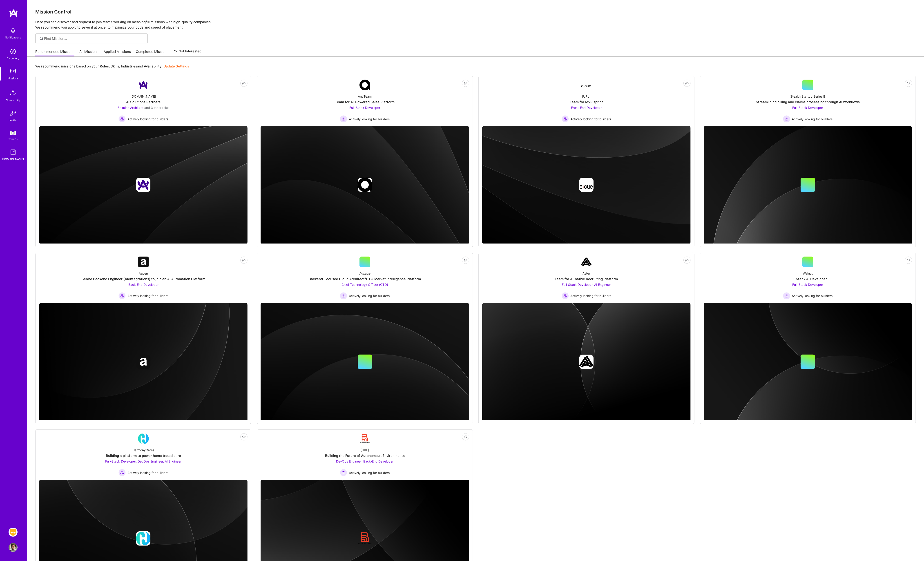 The width and height of the screenshot is (924, 561). I want to click on div: Missions, so click(13, 78).